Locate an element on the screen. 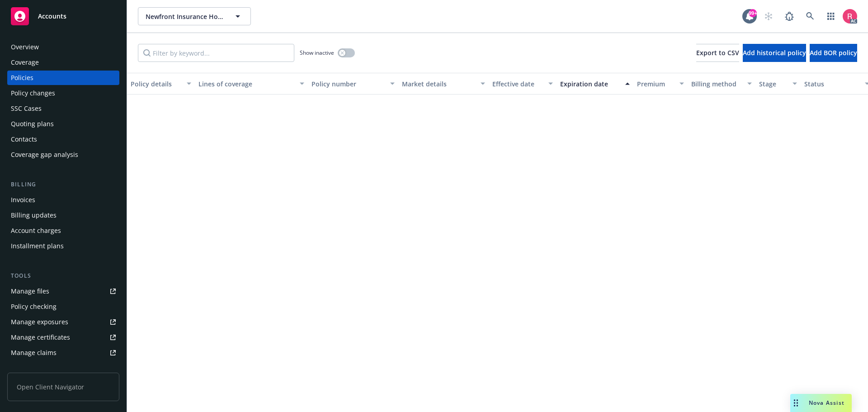  div: Manage BORs is located at coordinates (32, 368).